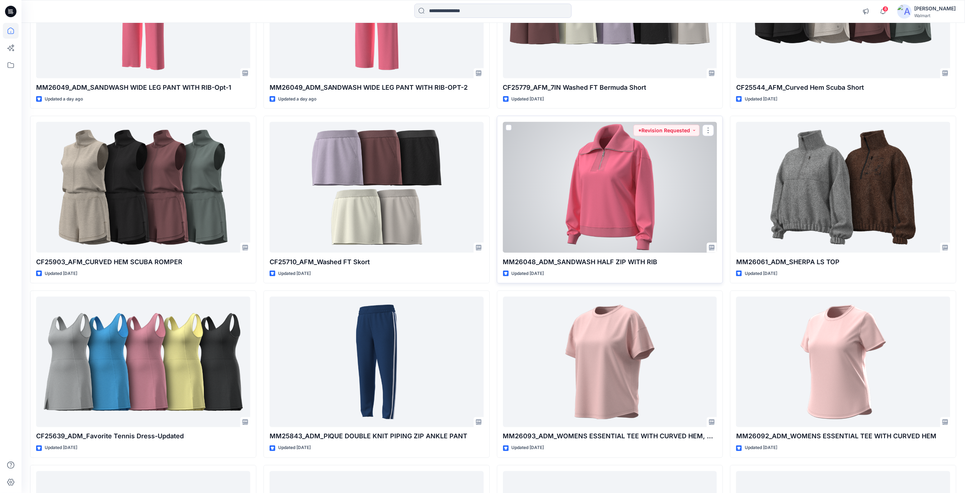 The height and width of the screenshot is (493, 965). What do you see at coordinates (377, 437) in the screenshot?
I see `p: MM25843_ADM_PIQUE DOUBLE KNIT PIPING ZIP ANKLE PANT` at bounding box center [377, 437].